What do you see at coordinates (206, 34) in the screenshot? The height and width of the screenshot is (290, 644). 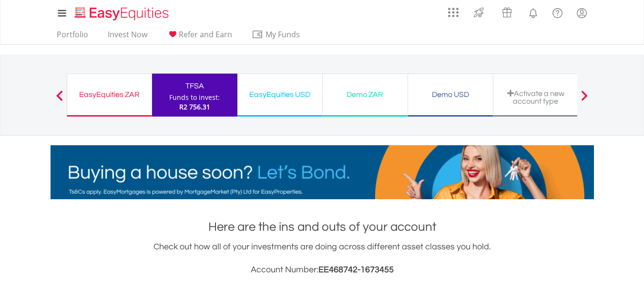 I see `span: Refer and Earn` at bounding box center [206, 34].